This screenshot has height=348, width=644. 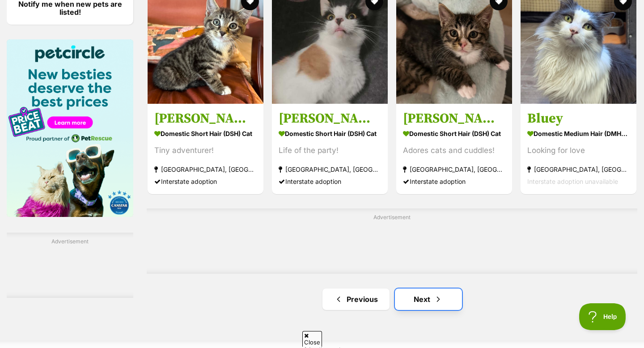 I want to click on span: Interstate adoption unavailable, so click(x=572, y=181).